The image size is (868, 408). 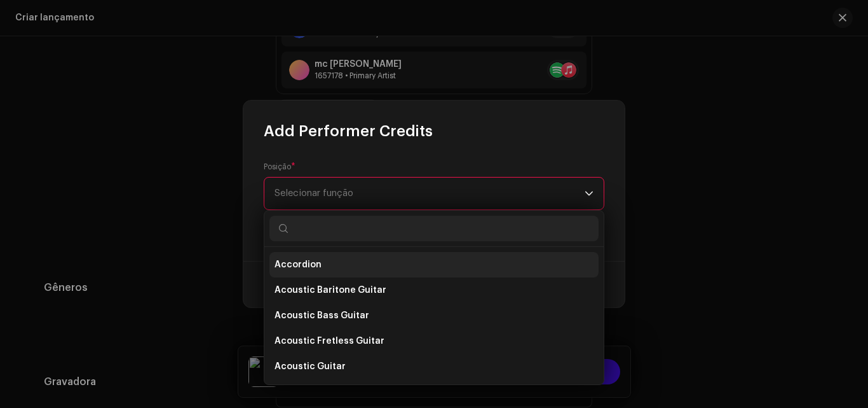 What do you see at coordinates (331, 290) in the screenshot?
I see `span: Acoustic Baritone Guitar` at bounding box center [331, 290].